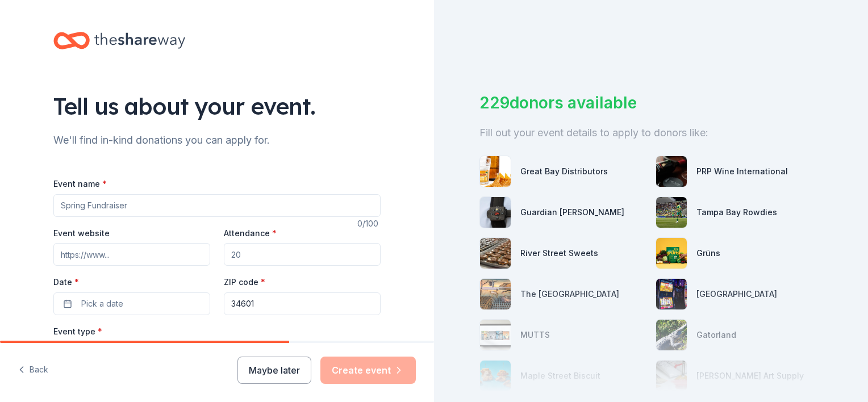 This screenshot has height=402, width=868. Describe the element at coordinates (244, 282) in the screenshot. I see `label: ZIP code` at that location.